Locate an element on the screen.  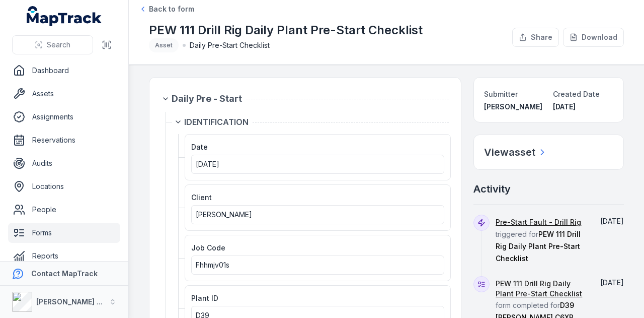
span: PEW 111 Drill Rig Daily Plant Pre-Start Checklist is located at coordinates (538, 246).